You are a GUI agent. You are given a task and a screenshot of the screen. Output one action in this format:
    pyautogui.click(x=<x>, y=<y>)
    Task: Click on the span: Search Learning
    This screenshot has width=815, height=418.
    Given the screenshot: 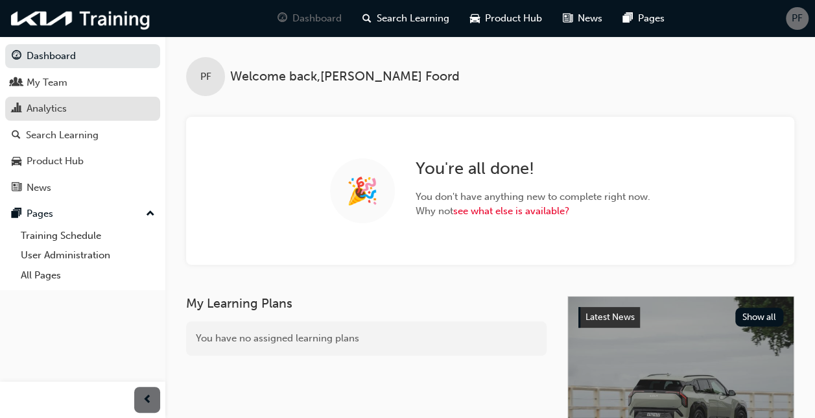 What is the action you would take?
    pyautogui.click(x=413, y=18)
    